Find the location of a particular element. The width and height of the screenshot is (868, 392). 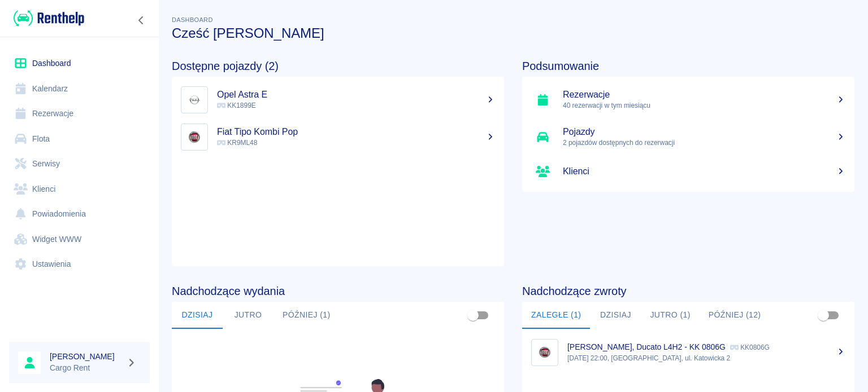

span: KR9ML48 is located at coordinates (237, 143).